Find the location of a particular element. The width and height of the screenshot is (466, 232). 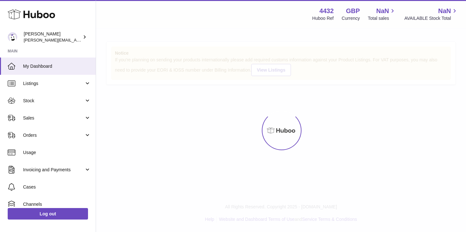

span: My Dashboard is located at coordinates (57, 66).